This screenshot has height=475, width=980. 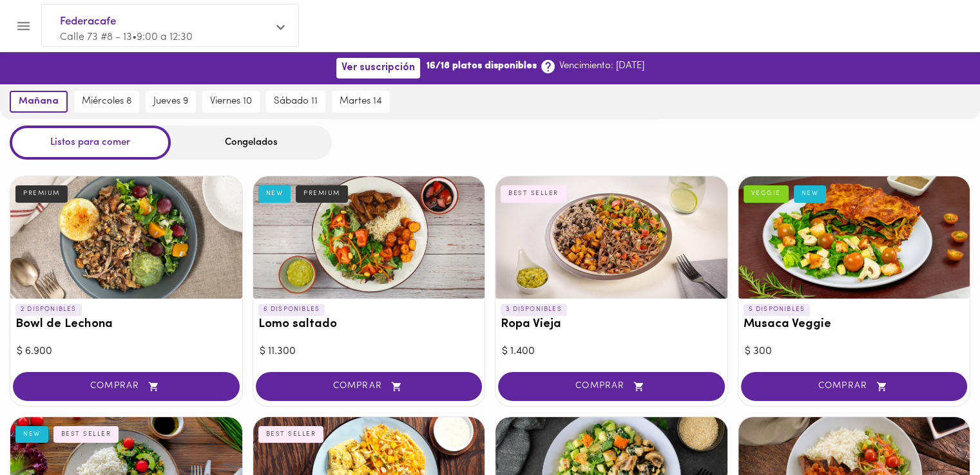 I want to click on div: Ropa Vieja, so click(x=611, y=238).